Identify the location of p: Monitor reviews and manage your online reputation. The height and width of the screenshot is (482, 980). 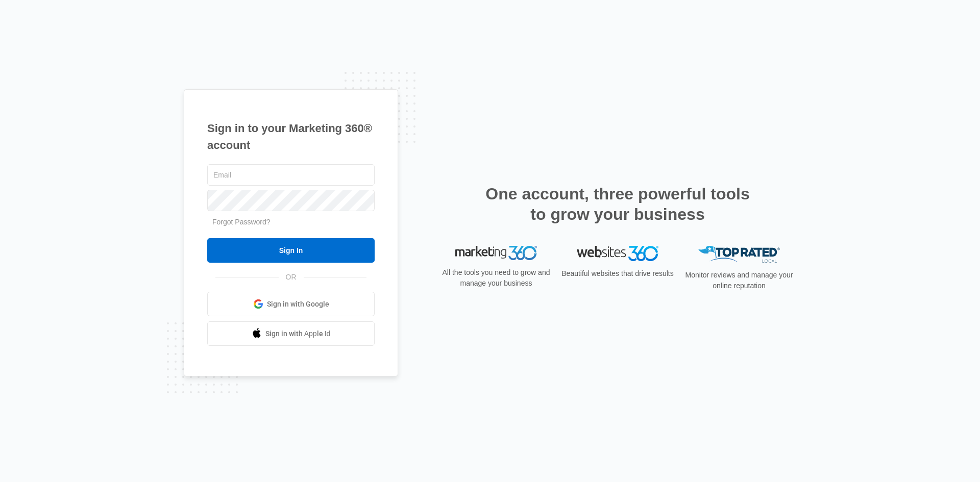
(740, 281).